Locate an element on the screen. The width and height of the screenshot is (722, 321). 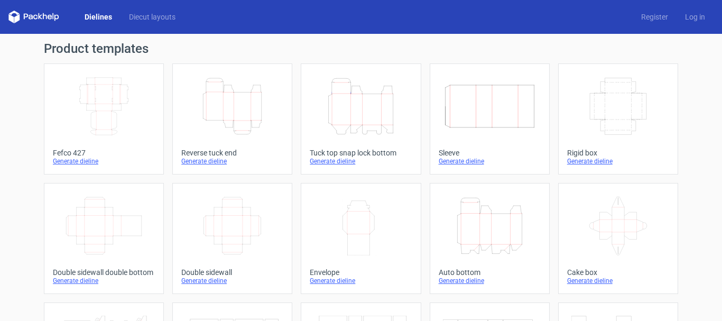
a: Register is located at coordinates (654, 17).